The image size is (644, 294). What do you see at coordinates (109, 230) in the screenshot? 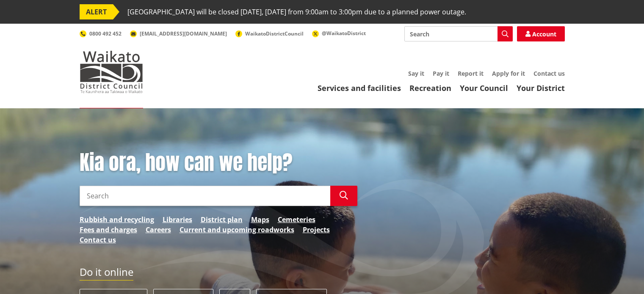
I see `a: Fees and charges` at bounding box center [109, 230].